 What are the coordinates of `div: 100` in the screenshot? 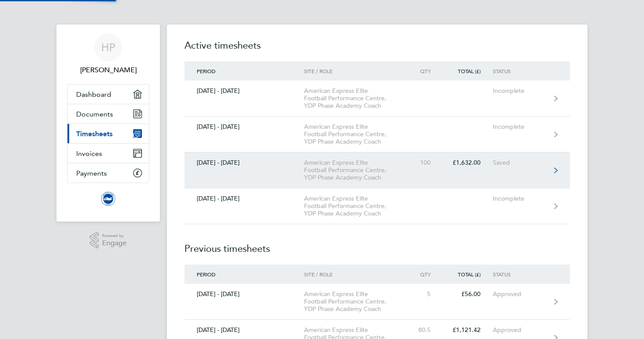 It's located at (423, 162).